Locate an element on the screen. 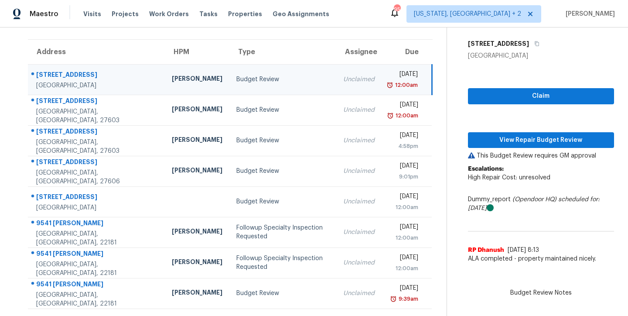  i: (Opendoor HQ) is located at coordinates (534, 199).